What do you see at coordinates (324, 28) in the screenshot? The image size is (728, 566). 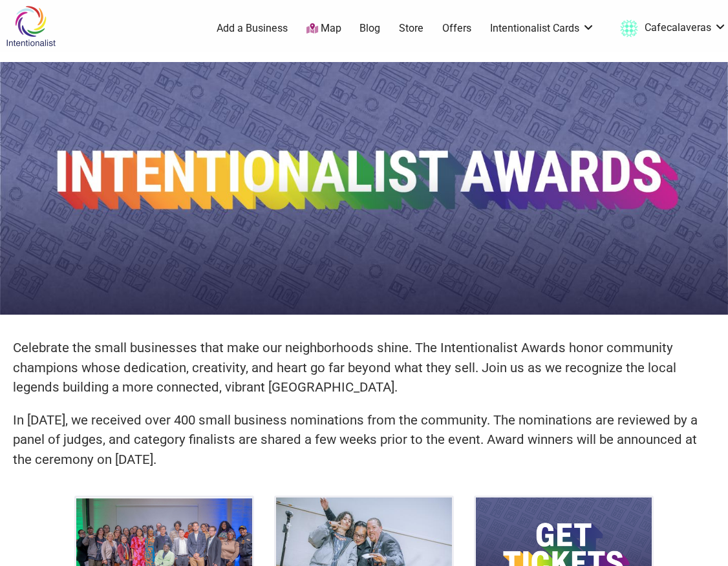 I see `a: Map` at bounding box center [324, 28].